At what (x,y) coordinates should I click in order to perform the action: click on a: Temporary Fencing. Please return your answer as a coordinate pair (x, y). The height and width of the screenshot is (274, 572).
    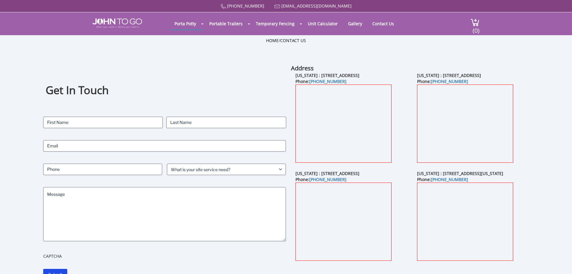
    Looking at the image, I should click on (275, 23).